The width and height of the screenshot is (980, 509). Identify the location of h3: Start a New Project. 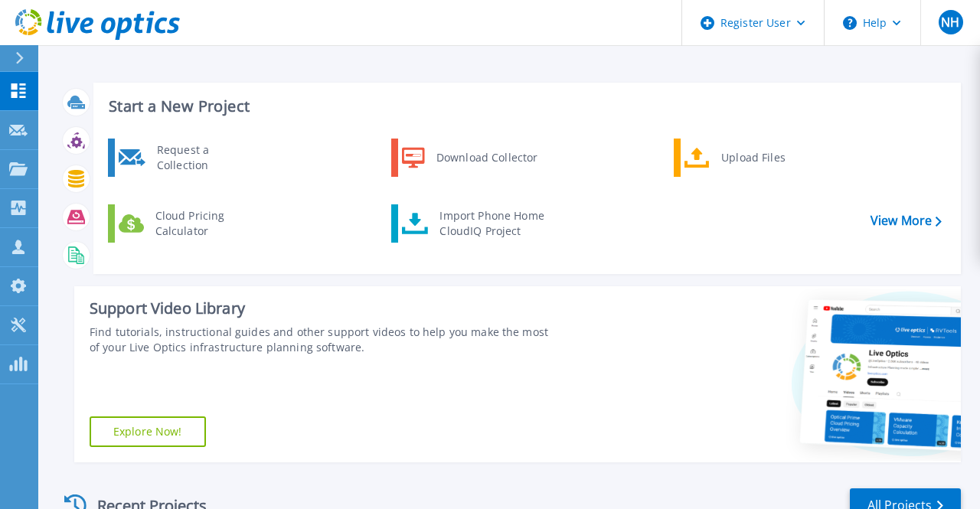
(525, 106).